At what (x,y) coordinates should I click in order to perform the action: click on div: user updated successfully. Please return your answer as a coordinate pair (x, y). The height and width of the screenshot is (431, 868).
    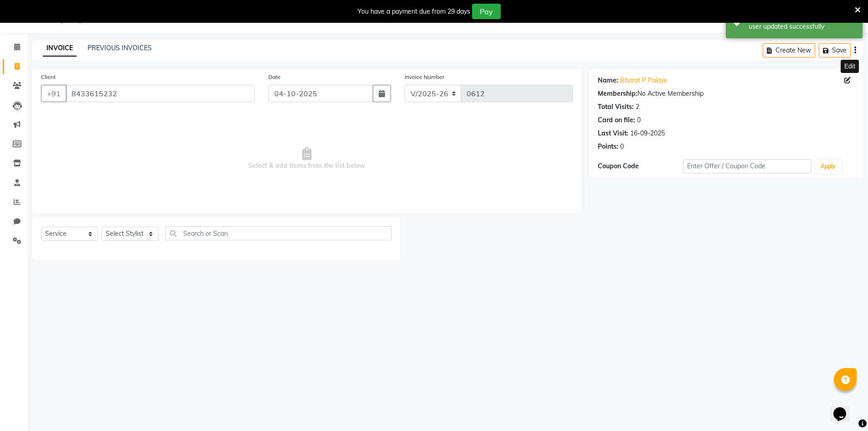
    Looking at the image, I should click on (802, 26).